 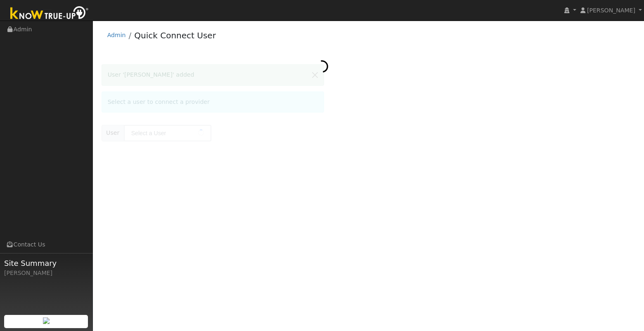 I want to click on img: Know True-Up, so click(x=50, y=13).